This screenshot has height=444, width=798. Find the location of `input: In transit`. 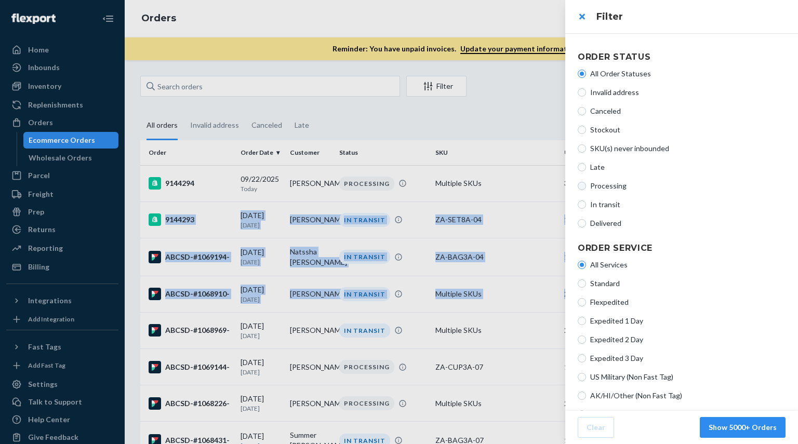

input: In transit is located at coordinates (582, 205).